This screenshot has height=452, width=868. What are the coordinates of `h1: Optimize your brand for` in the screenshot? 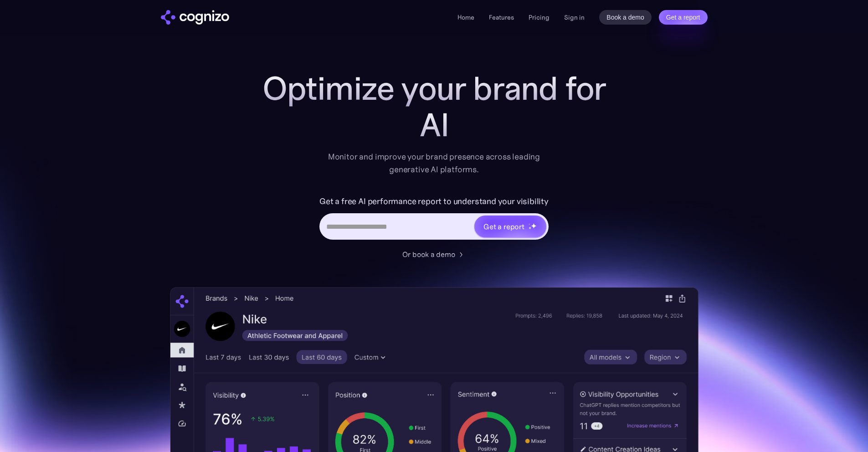 It's located at (435, 89).